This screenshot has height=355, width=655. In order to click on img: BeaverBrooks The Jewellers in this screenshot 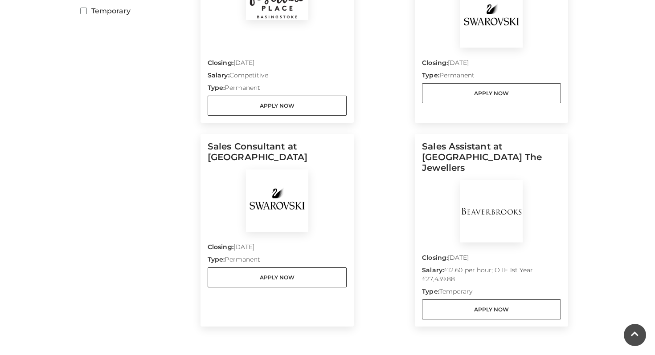, I will do `click(491, 212)`.